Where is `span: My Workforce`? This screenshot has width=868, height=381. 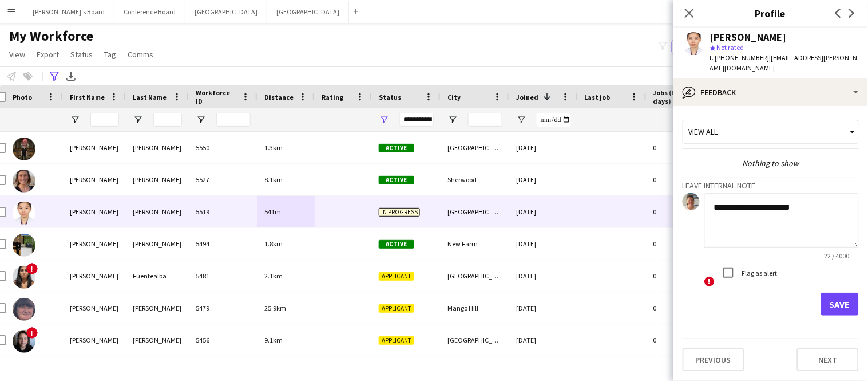 span: My Workforce is located at coordinates (51, 36).